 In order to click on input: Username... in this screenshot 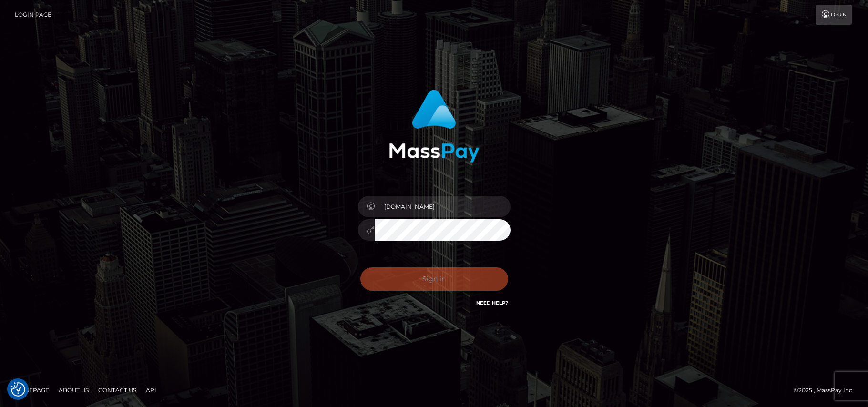, I will do `click(443, 206)`.